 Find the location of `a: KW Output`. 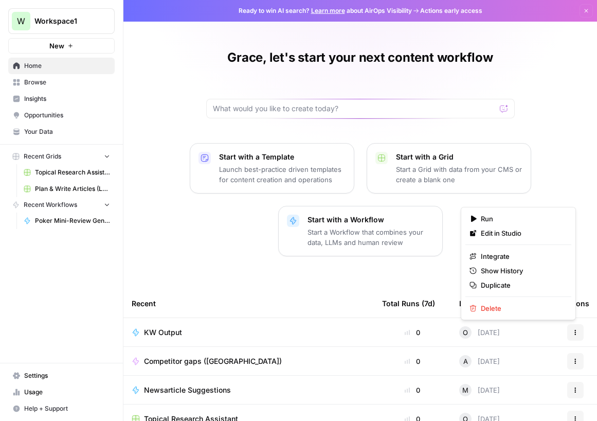

a: KW Output is located at coordinates (248, 332).